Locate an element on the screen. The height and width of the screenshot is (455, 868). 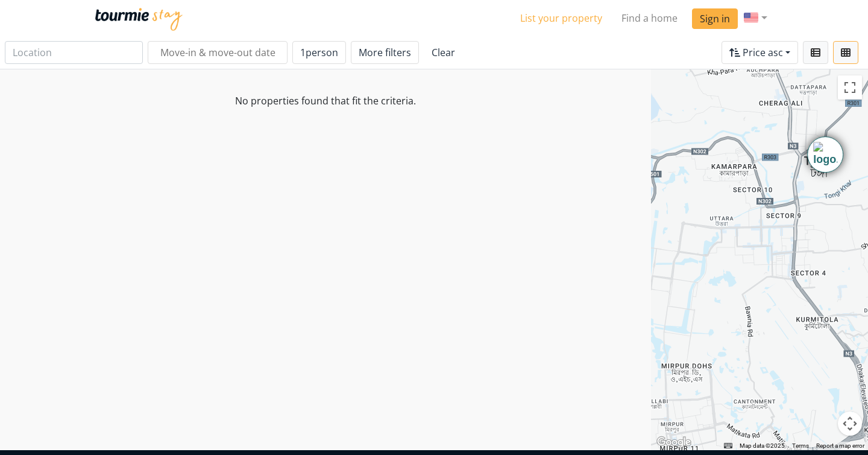
a: Clear is located at coordinates (443, 52).